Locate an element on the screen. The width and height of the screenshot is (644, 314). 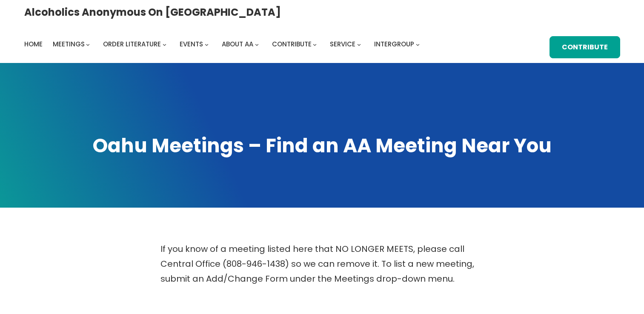
span: Contribute is located at coordinates (291, 44).